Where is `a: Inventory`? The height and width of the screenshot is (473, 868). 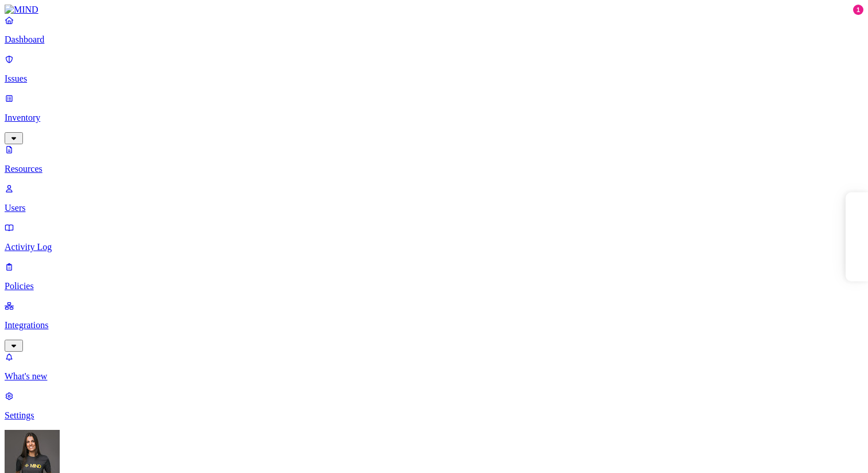
a: Inventory is located at coordinates (434, 118).